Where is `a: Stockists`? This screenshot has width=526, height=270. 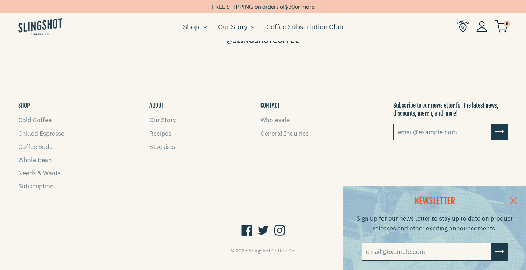 a: Stockists is located at coordinates (162, 146).